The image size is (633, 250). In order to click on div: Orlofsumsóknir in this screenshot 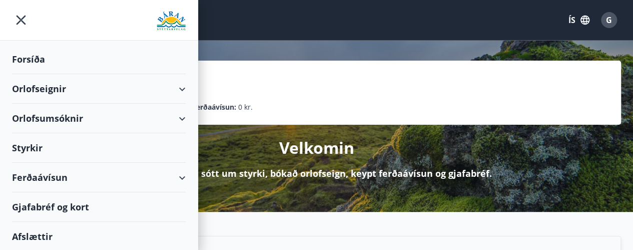, I will do `click(99, 118)`.